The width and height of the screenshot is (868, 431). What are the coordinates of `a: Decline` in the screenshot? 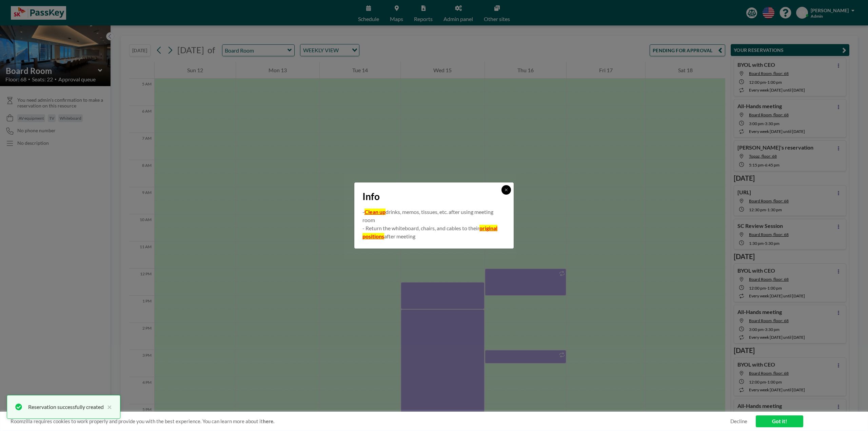 It's located at (739, 421).